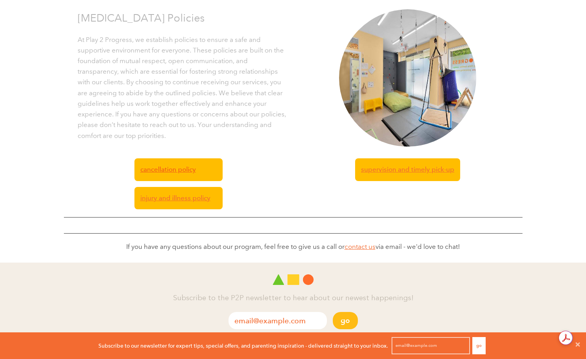 This screenshot has width=586, height=359. Describe the element at coordinates (360, 247) in the screenshot. I see `a: contact us` at that location.